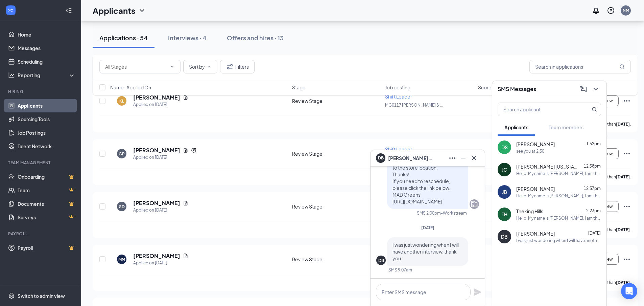  Describe the element at coordinates (398, 149) in the screenshot. I see `span: Shift Leader` at that location.